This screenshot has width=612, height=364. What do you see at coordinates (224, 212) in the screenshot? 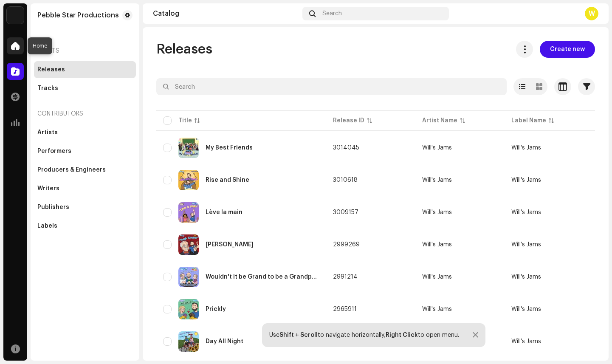
I see `div: Lève la main` at bounding box center [224, 212].